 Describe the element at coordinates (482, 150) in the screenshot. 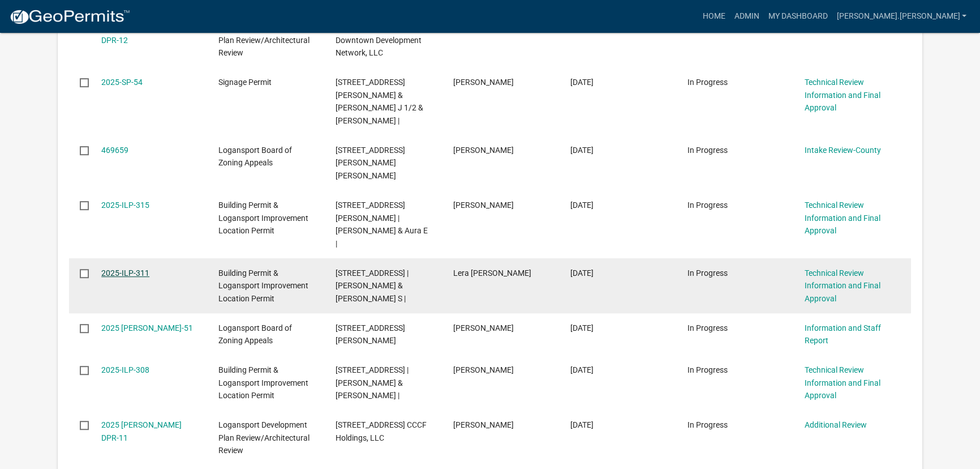

I see `span: Omar Zoluk` at that location.